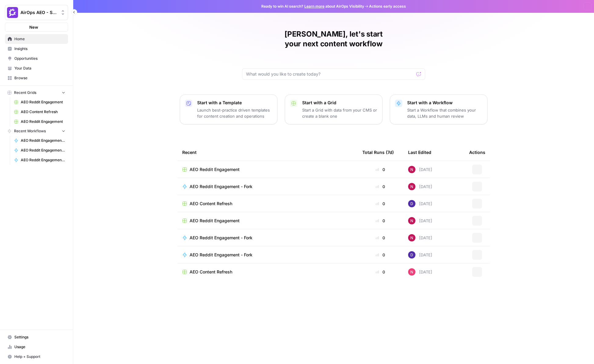 The width and height of the screenshot is (594, 364). Describe the element at coordinates (40, 68) in the screenshot. I see `span: Your Data` at that location.